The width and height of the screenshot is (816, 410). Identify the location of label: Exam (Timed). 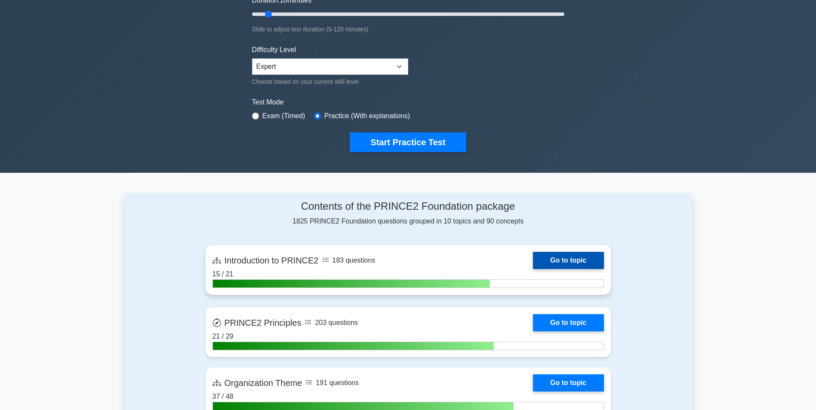
(284, 116).